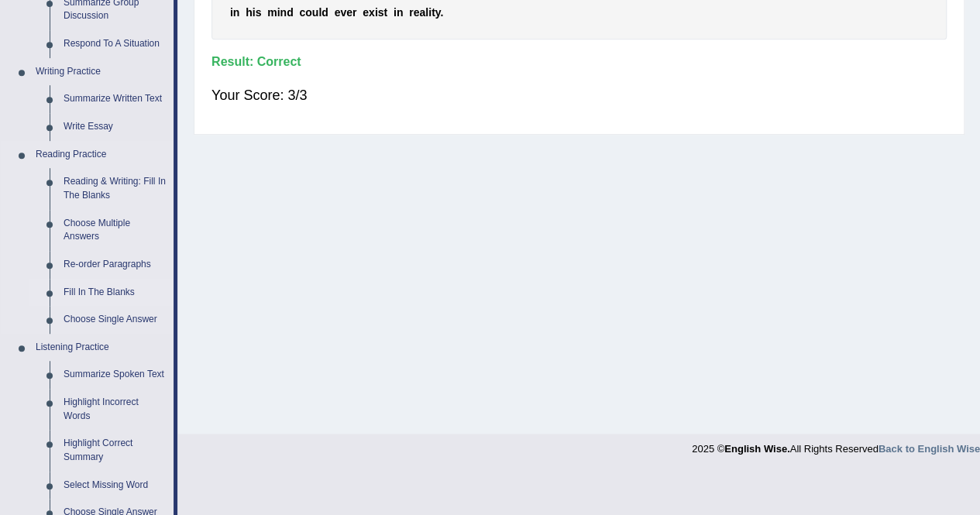 This screenshot has height=515, width=980. I want to click on a: Summarize Written Text, so click(115, 99).